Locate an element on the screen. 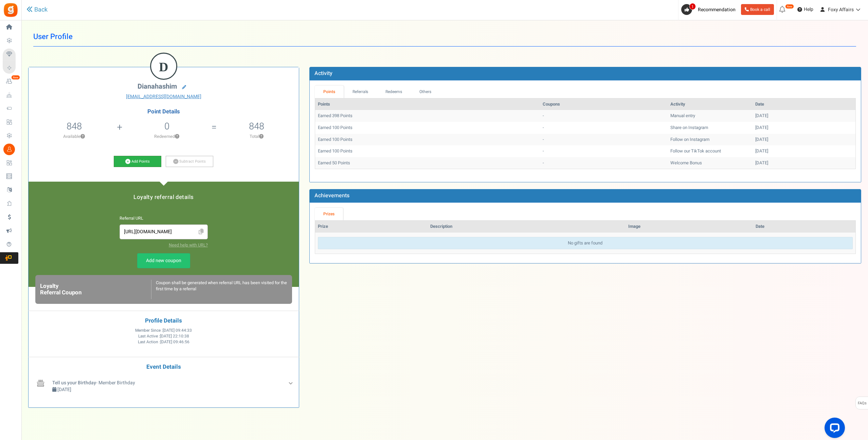 This screenshot has height=440, width=868. th: Coupons is located at coordinates (603, 104).